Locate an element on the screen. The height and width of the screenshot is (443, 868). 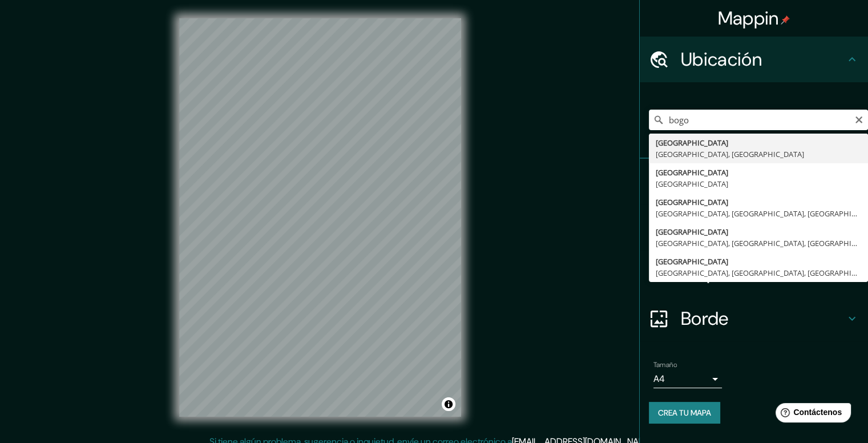
div: A4 is located at coordinates (687, 379).